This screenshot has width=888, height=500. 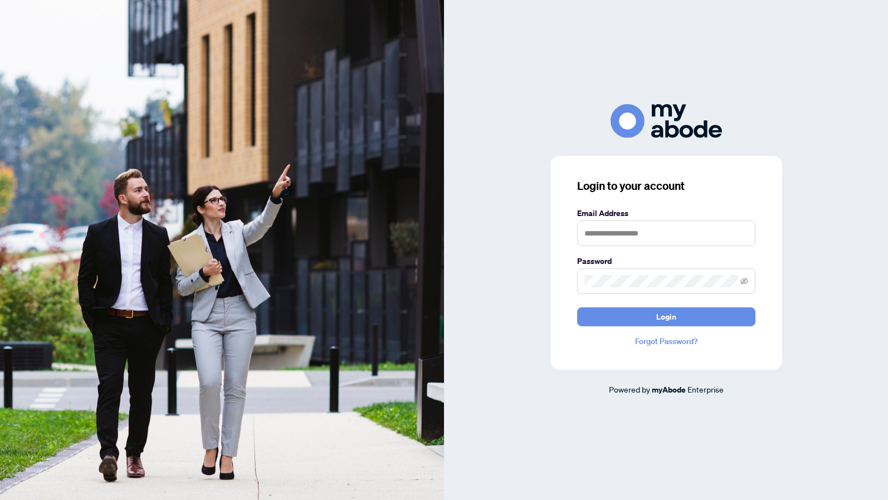 What do you see at coordinates (705, 389) in the screenshot?
I see `span: Enterprise` at bounding box center [705, 389].